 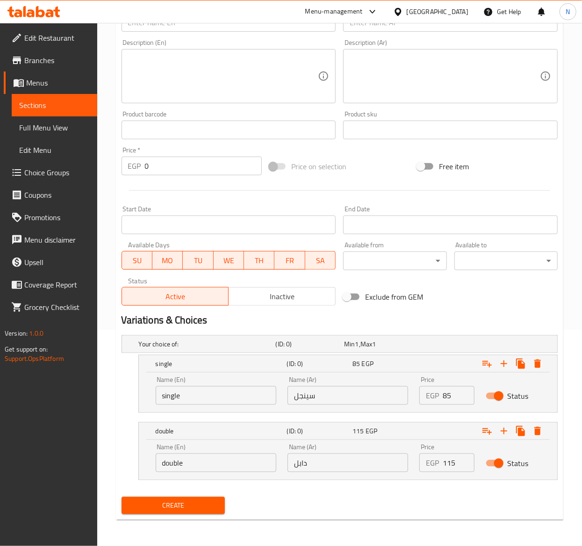 I want to click on span: 1.0.0, so click(x=36, y=333).